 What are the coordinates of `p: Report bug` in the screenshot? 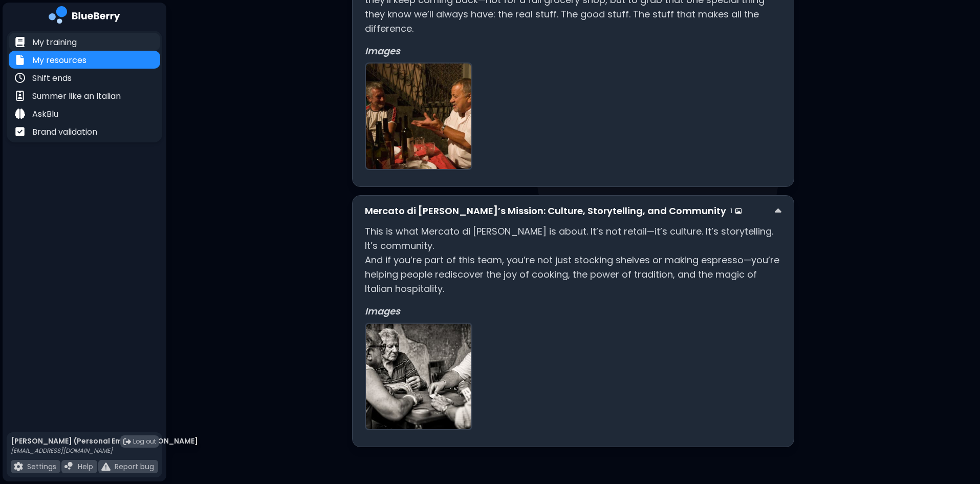 It's located at (134, 467).